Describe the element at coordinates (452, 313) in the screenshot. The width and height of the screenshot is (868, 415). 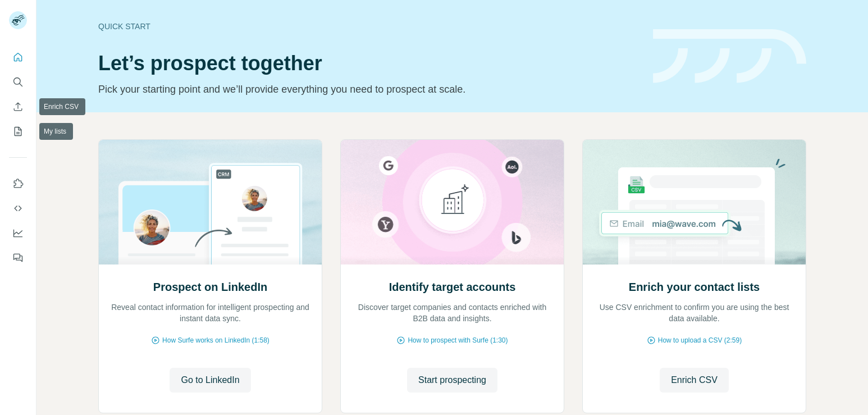
I see `p: Discover target companies and contacts enriched with B2B data and insights.` at that location.